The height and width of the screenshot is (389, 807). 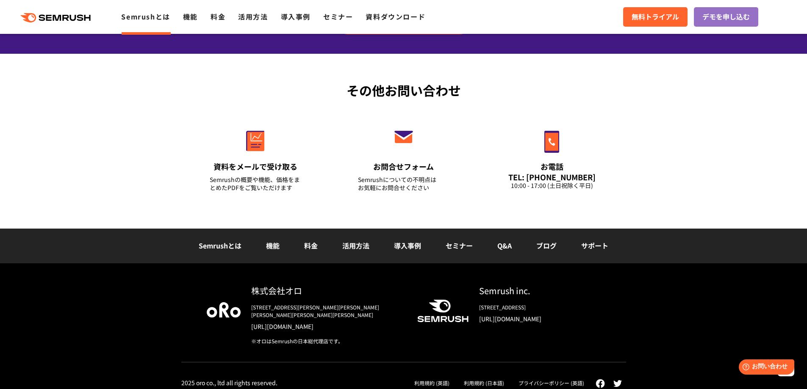 I want to click on a: サポート, so click(x=595, y=246).